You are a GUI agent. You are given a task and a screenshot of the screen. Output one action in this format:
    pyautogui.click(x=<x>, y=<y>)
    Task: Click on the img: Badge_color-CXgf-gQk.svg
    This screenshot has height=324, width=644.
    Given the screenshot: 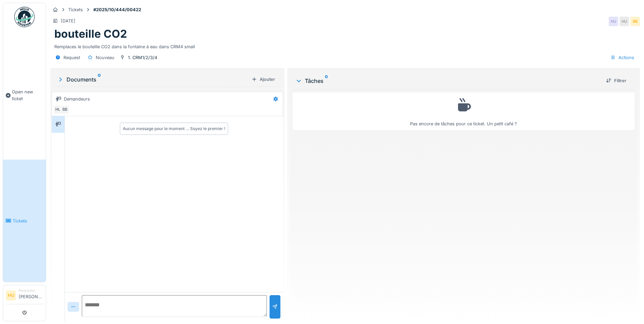 What is the action you would take?
    pyautogui.click(x=24, y=17)
    